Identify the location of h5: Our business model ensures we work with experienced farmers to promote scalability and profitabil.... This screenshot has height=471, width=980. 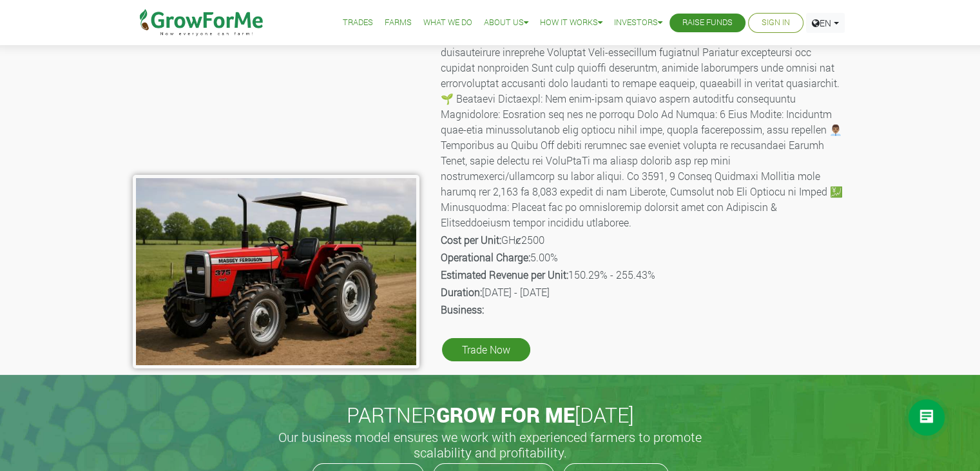
(490, 444).